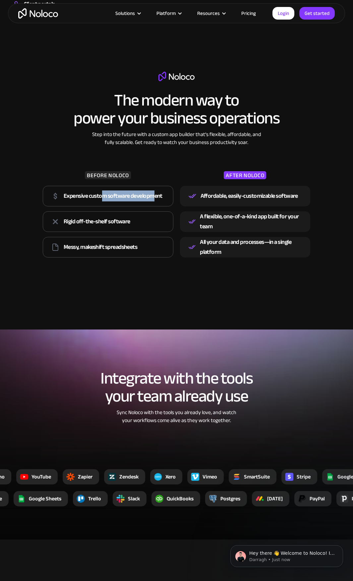  I want to click on div: Trello, so click(94, 498).